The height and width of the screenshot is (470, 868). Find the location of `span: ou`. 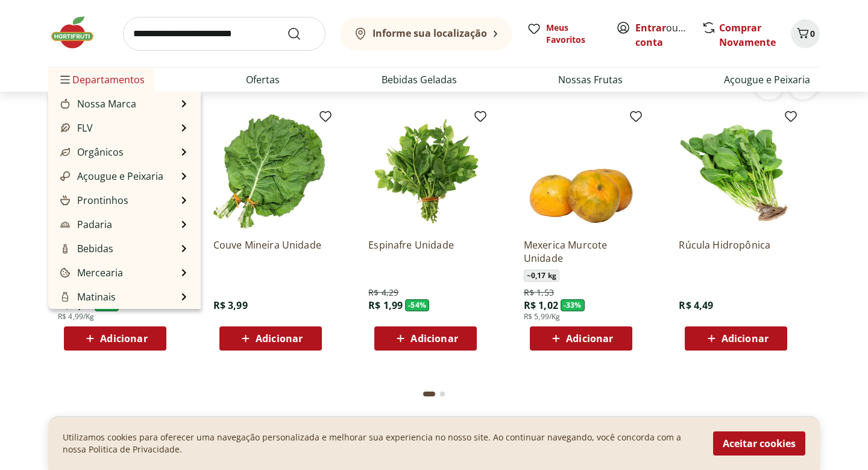

span: ou is located at coordinates (662, 35).